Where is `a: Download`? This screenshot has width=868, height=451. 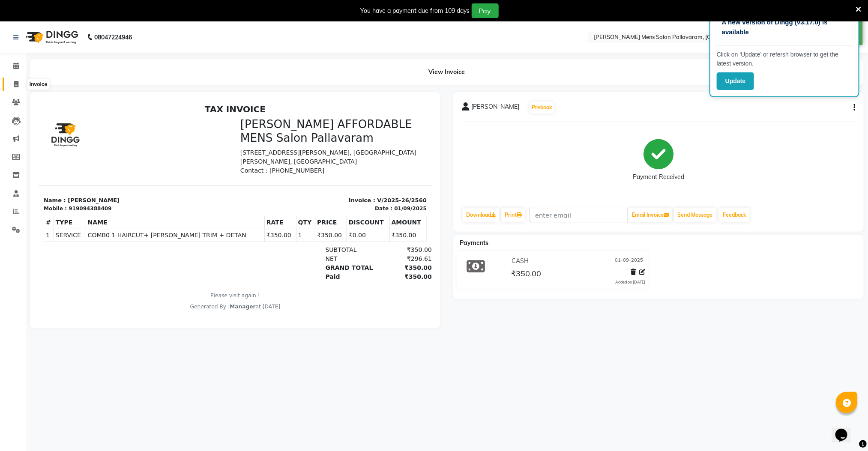
a: Download is located at coordinates (481, 215).